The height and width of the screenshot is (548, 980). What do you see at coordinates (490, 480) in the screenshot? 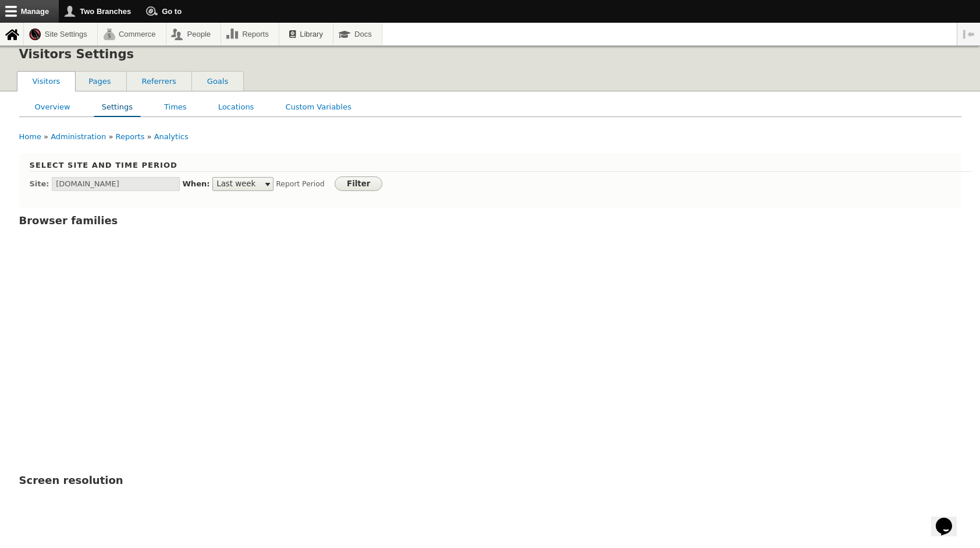
I see `h2: Screen resolution` at bounding box center [490, 480].